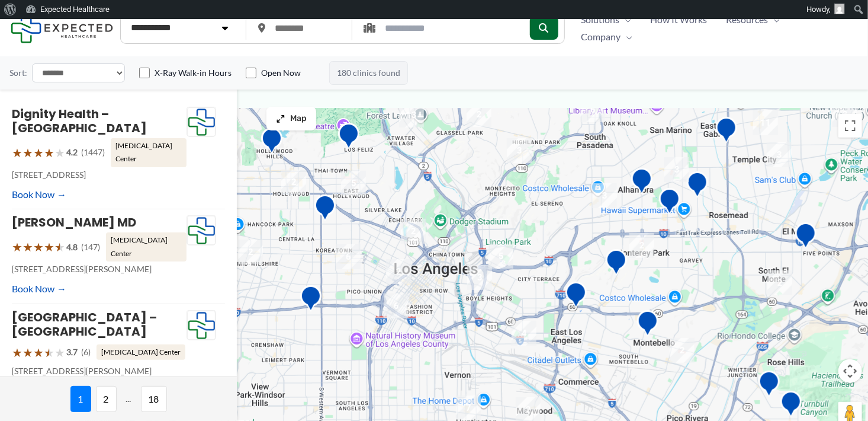 The image size is (868, 421). What do you see at coordinates (648, 325) in the screenshot?
I see `div: Montebello Advanced Imaging` at bounding box center [648, 325].